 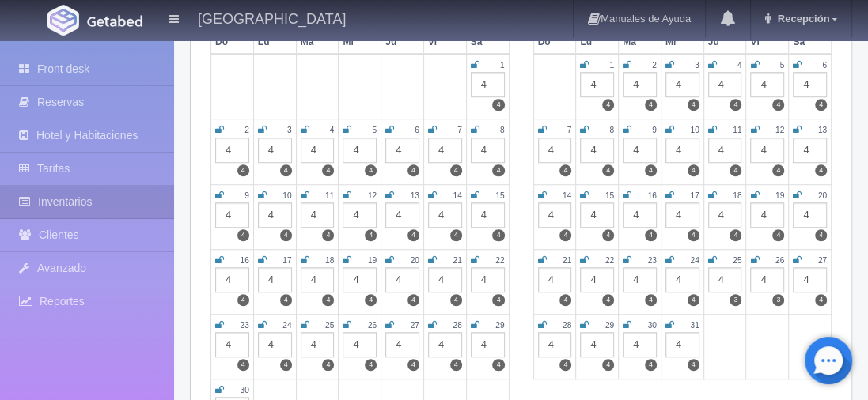 I want to click on small: 29, so click(x=609, y=325).